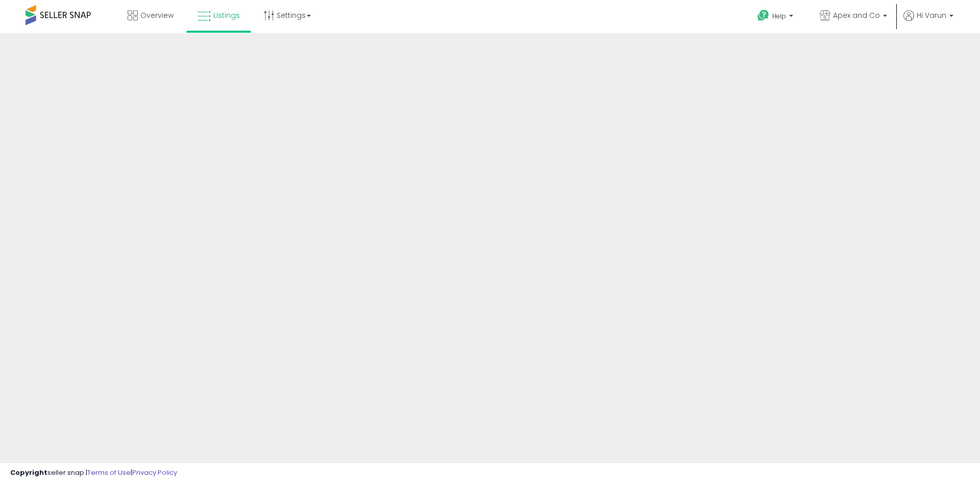 The height and width of the screenshot is (483, 980). Describe the element at coordinates (932, 15) in the screenshot. I see `span: Hi Varun` at that location.